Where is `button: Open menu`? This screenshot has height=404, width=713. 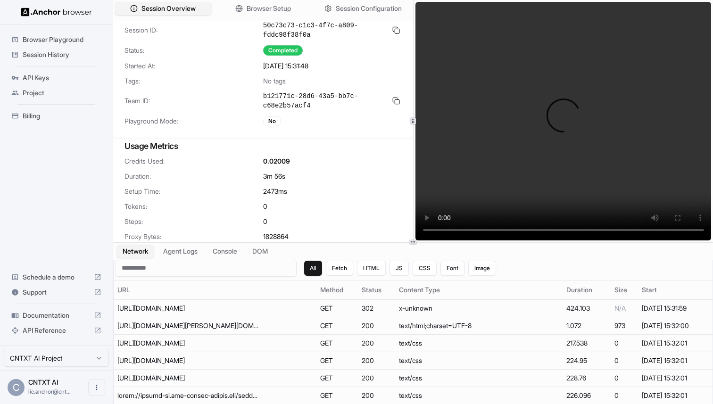
button: Open menu is located at coordinates (97, 387).